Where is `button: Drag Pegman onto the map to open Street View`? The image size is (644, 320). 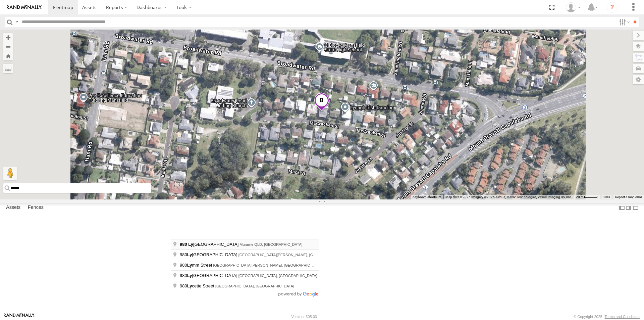 button: Drag Pegman onto the map to open Street View is located at coordinates (10, 173).